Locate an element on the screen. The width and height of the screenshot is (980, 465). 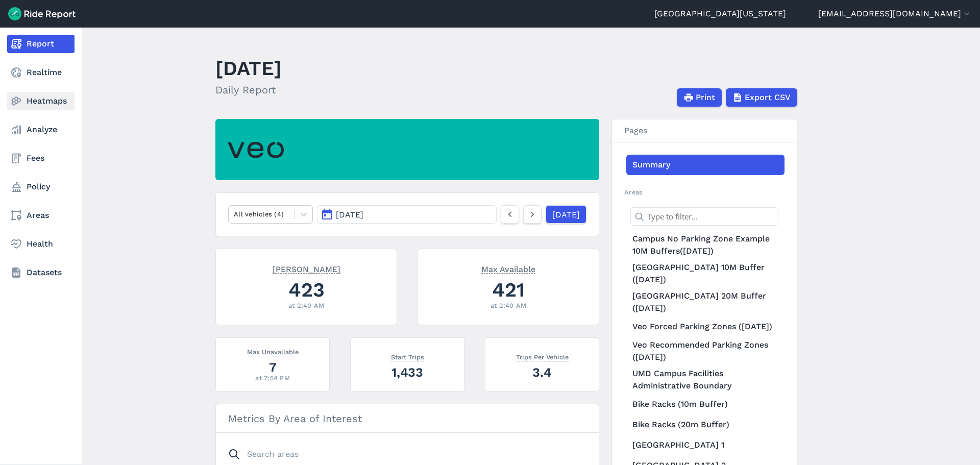
button: Export CSV is located at coordinates (761, 98).